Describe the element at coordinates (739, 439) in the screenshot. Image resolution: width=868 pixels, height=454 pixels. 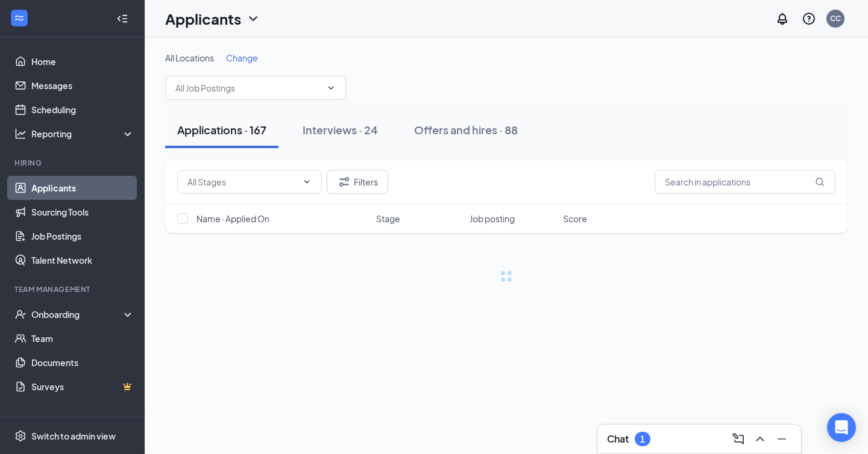
I see `svg: ComposeMessage` at that location.